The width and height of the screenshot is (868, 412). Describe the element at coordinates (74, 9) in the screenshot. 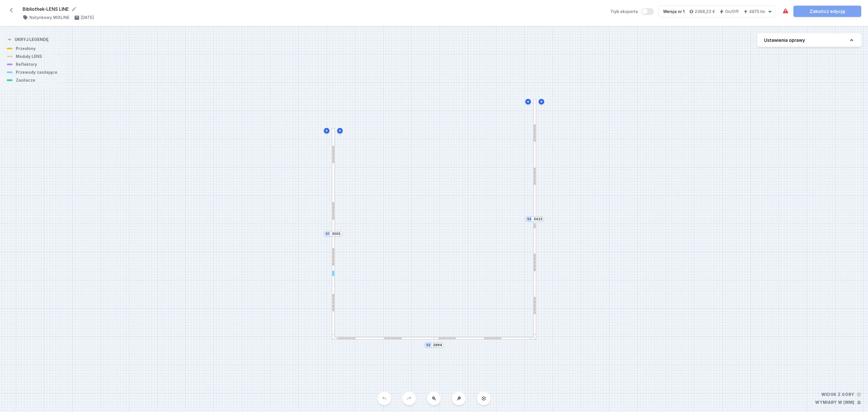

I see `button: Edytuj nazwę projektu` at that location.